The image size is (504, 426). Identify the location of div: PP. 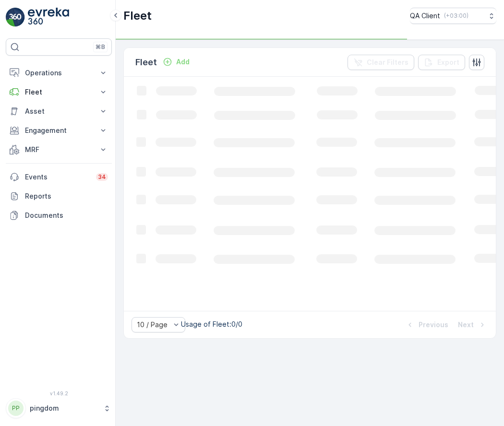
(16, 408).